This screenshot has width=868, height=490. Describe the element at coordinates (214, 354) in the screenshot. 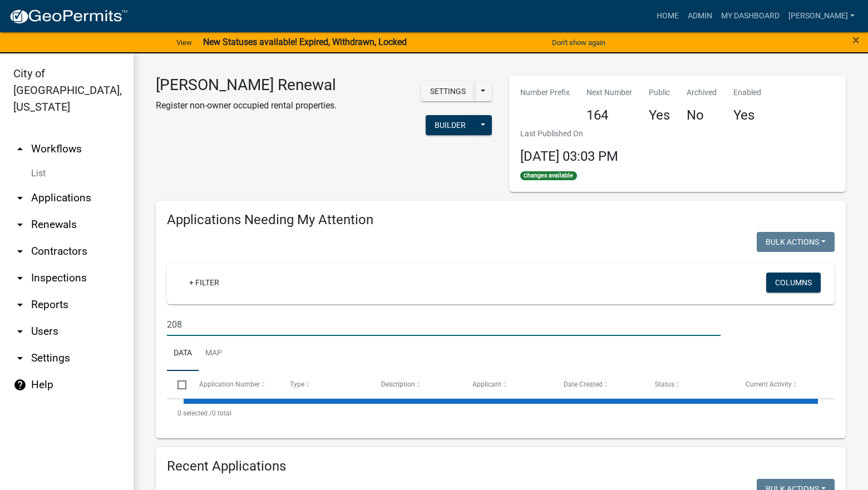

I see `a: Map` at that location.